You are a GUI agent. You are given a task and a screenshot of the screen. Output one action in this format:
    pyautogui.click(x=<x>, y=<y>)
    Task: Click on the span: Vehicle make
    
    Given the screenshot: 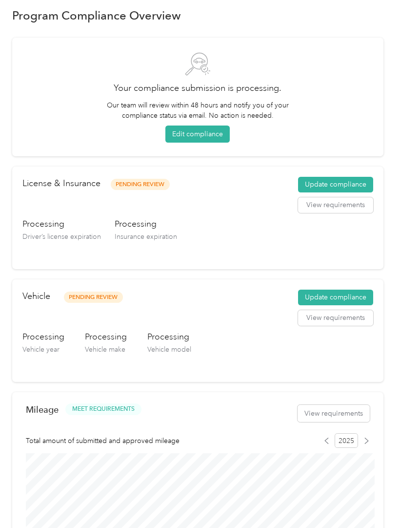 What is the action you would take?
    pyautogui.click(x=105, y=349)
    